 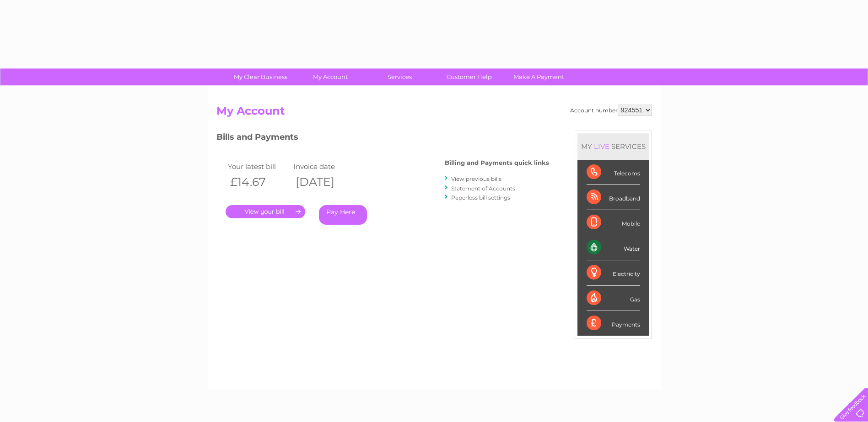 I want to click on td: Invoice date, so click(x=324, y=166).